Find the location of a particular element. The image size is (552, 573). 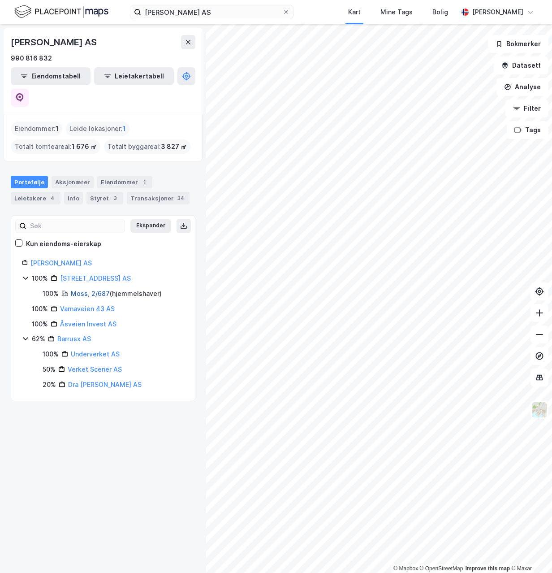

button: Eiendomstabell is located at coordinates (51, 76).